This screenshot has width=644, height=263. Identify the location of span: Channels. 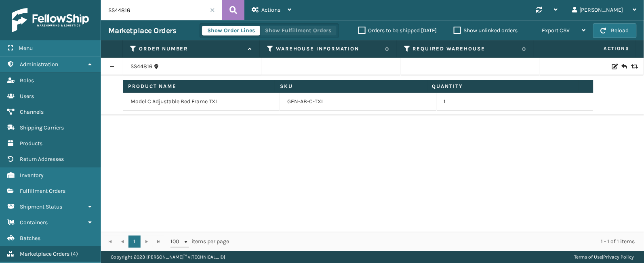
(32, 112).